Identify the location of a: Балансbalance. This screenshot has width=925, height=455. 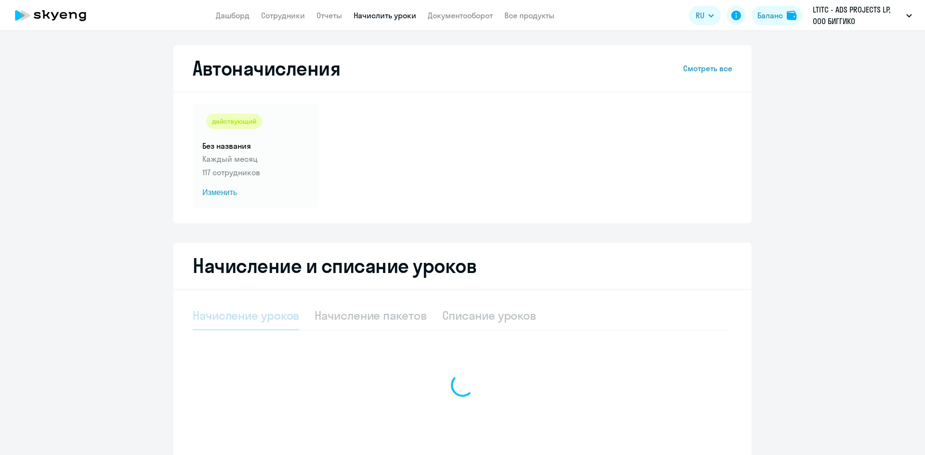
(777, 15).